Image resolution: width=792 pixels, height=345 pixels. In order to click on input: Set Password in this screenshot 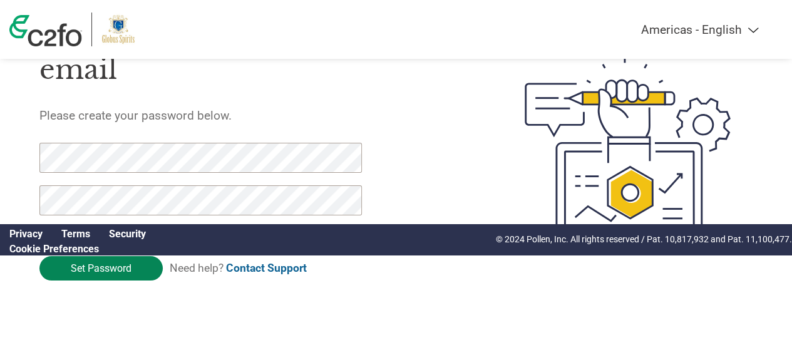, I will do `click(101, 268)`.